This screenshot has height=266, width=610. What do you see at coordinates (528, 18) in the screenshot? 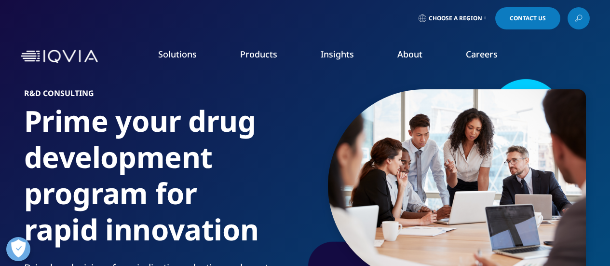
I see `span: Contact Us` at bounding box center [528, 18].